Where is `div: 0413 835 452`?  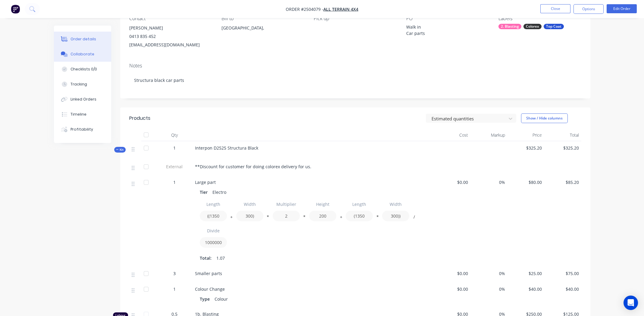 div: 0413 835 452 is located at coordinates (171, 37).